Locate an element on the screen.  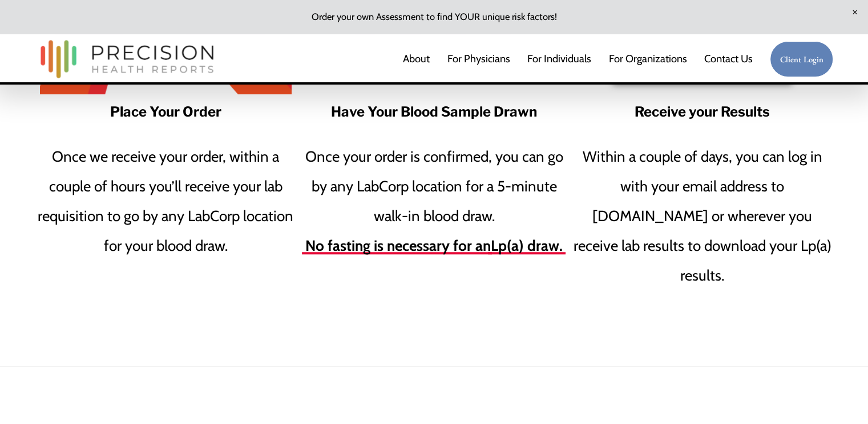
img: Precision Health Reports is located at coordinates (127, 59).